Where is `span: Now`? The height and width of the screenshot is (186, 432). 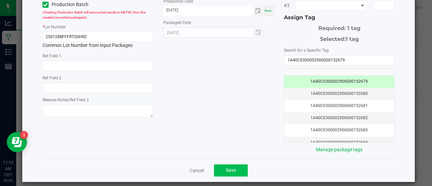
span: Now is located at coordinates (268, 10).